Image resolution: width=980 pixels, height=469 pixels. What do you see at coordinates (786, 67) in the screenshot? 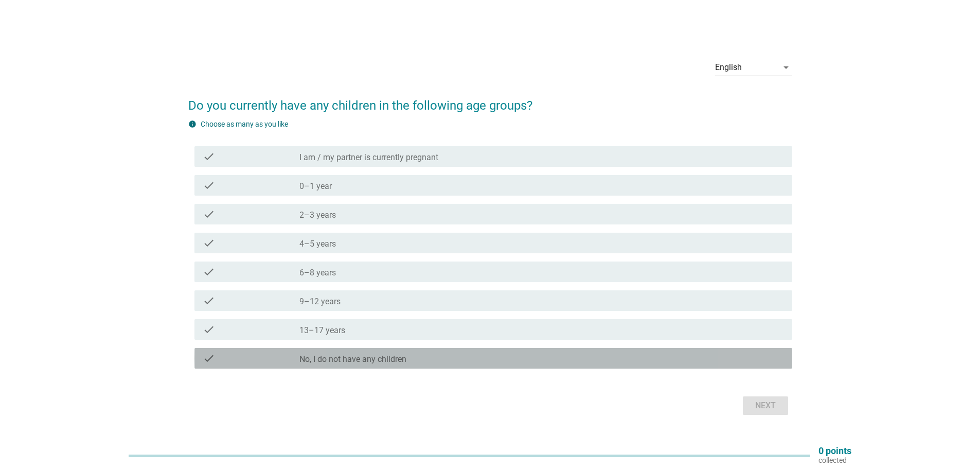
I see `i: arrow_drop_down` at bounding box center [786, 67].